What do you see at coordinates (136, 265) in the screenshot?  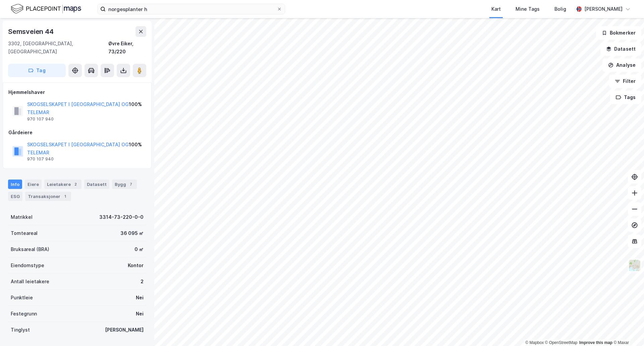 I see `div: Kontor` at bounding box center [136, 265].